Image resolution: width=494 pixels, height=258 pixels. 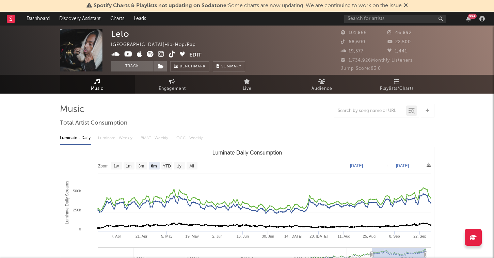 What do you see at coordinates (247, 6) in the screenshot?
I see `span: : Some charts are now updating. We are continuing to work on the issue` at bounding box center [247, 6].